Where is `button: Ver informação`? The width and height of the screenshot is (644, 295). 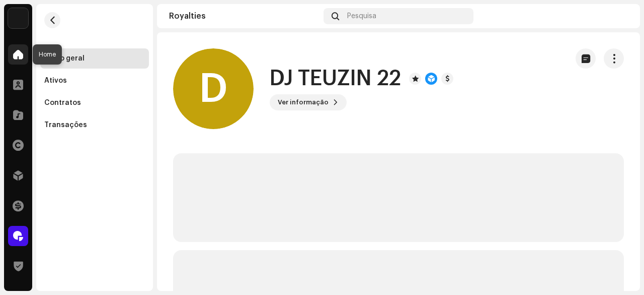 button: Ver informação is located at coordinates (308, 102).